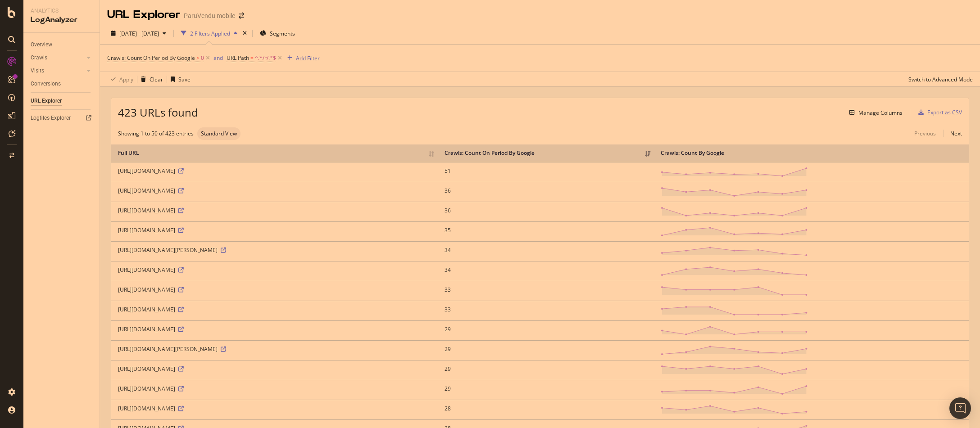 This screenshot has width=980, height=428. I want to click on div: Visits, so click(37, 71).